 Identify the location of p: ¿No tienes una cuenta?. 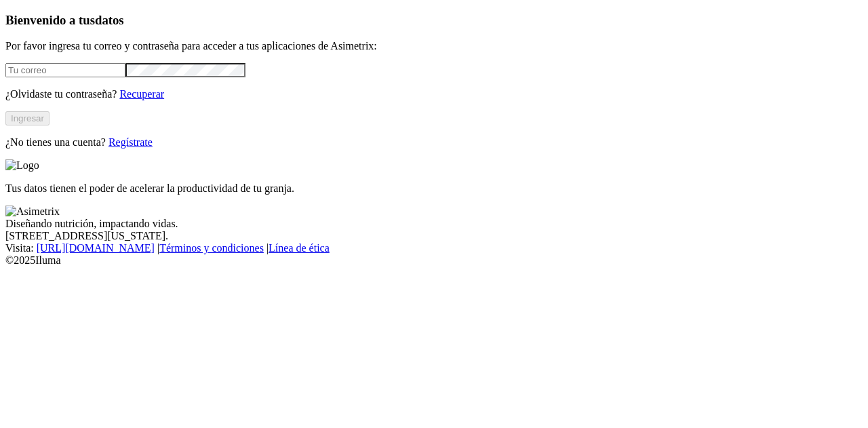
(434, 142).